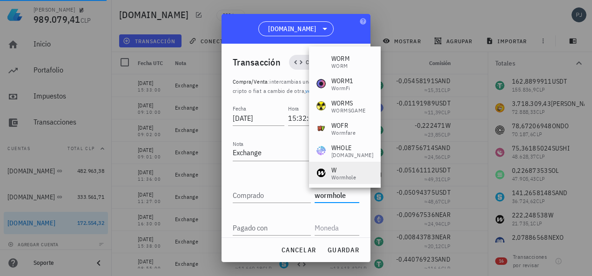 The width and height of the screenshot is (592, 276). I want to click on div: WOFR-icon, so click(321, 128).